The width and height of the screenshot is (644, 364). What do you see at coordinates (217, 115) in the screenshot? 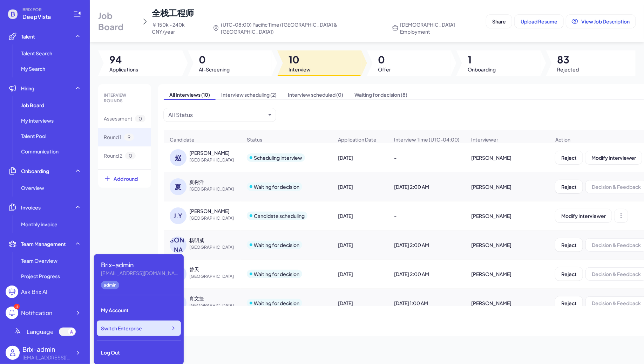
I see `button: All Status` at bounding box center [217, 115].